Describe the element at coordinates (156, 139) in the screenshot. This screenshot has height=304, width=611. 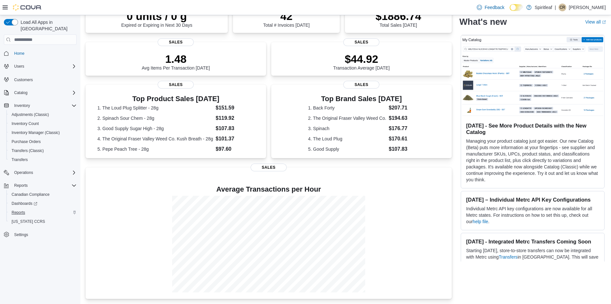
I see `dt: 4. The Original Fraser Valley Weed Co. Kush Breath - 28g` at that location.